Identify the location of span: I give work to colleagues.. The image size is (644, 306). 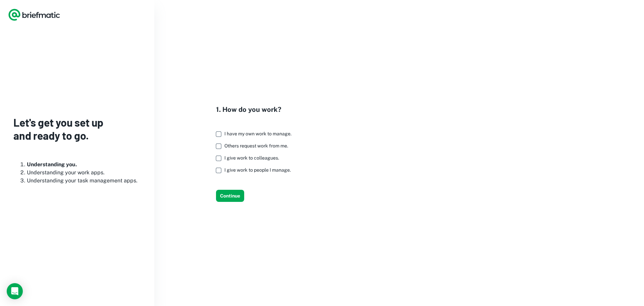
(251, 158).